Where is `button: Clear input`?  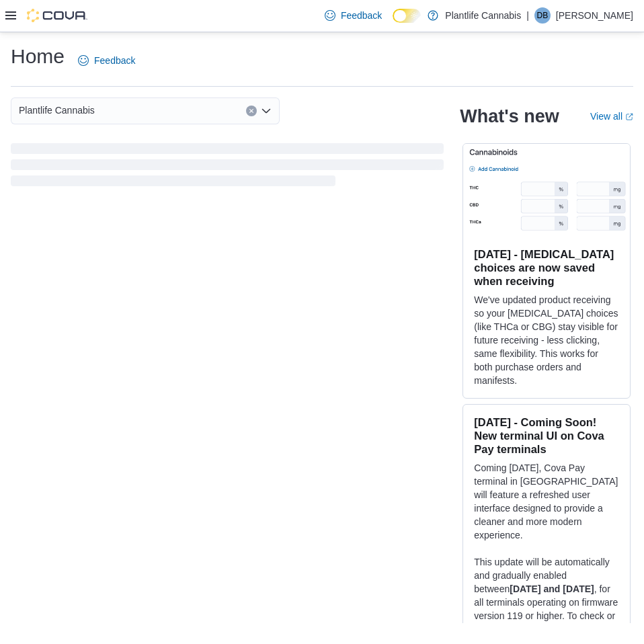
button: Clear input is located at coordinates (251, 111).